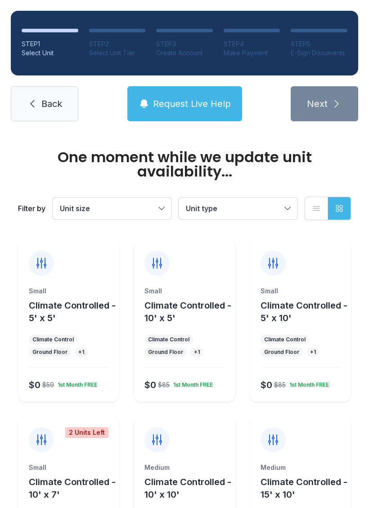 The height and width of the screenshot is (508, 369). I want to click on div: 2 Units Left, so click(87, 433).